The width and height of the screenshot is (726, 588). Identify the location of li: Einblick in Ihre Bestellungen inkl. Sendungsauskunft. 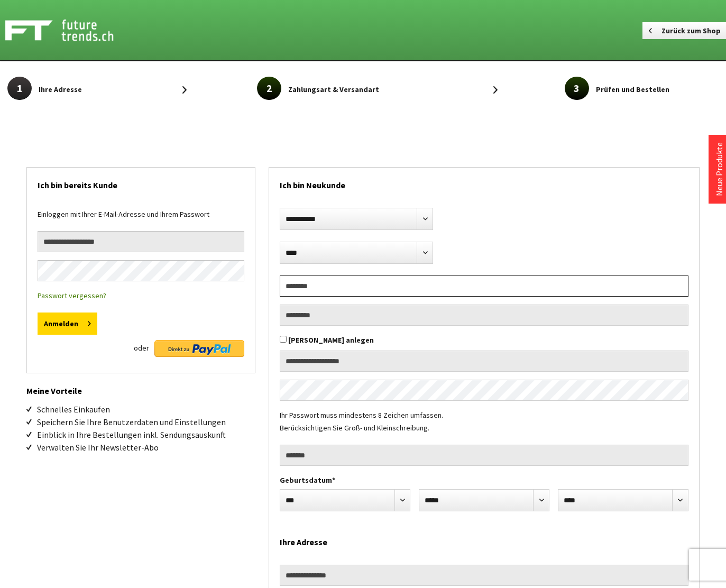
(146, 434).